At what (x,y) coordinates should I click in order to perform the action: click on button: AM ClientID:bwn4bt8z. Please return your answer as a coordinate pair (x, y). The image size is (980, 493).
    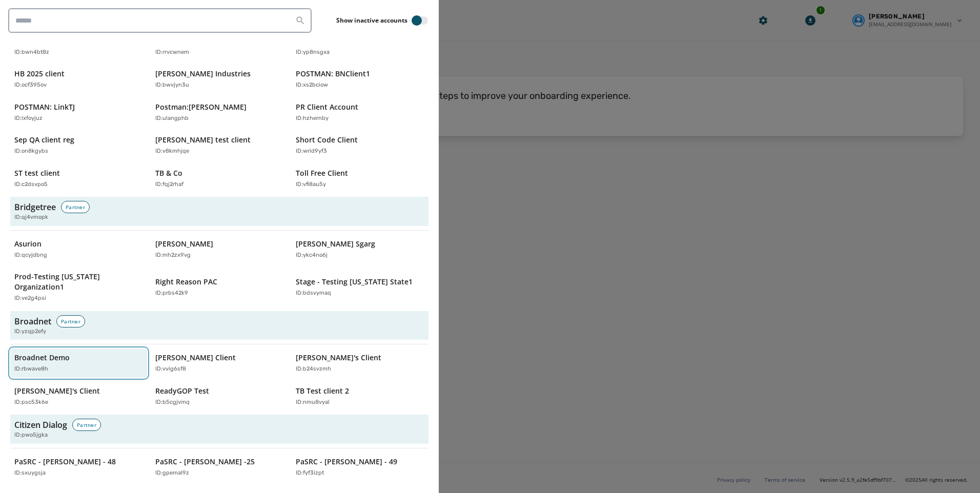
    Looking at the image, I should click on (79, 46).